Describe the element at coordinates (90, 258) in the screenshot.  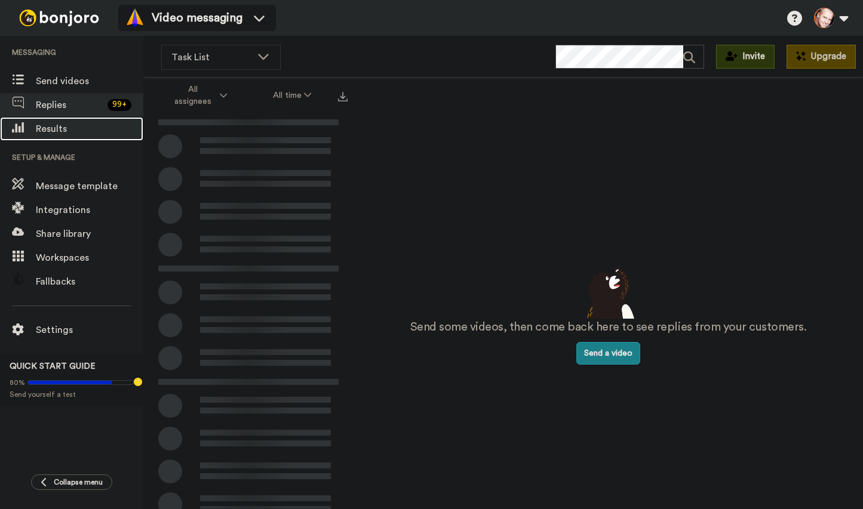
I see `span: Workspaces` at that location.